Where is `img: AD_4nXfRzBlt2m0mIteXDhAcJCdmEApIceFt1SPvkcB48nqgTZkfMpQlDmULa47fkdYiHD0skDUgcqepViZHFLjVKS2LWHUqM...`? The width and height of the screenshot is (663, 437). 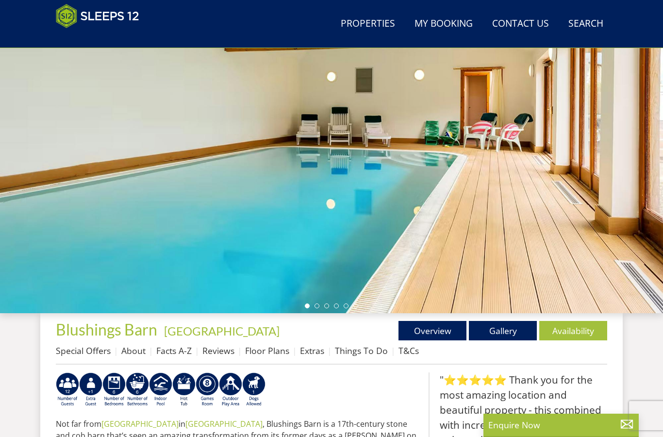 img: AD_4nXfRzBlt2m0mIteXDhAcJCdmEApIceFt1SPvkcB48nqgTZkfMpQlDmULa47fkdYiHD0skDUgcqepViZHFLjVKS2LWHUqM... is located at coordinates (114, 390).